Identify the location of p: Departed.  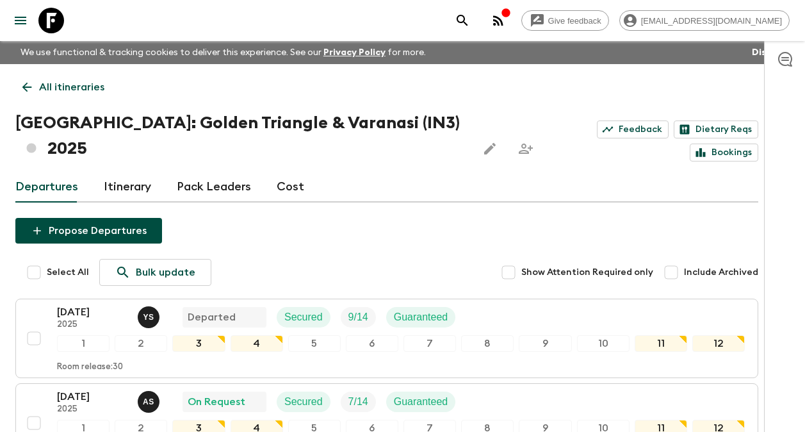
(211, 317).